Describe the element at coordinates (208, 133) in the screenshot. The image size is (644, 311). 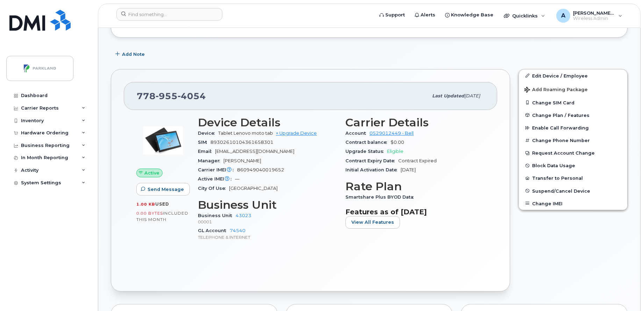
I see `span: Device` at that location.